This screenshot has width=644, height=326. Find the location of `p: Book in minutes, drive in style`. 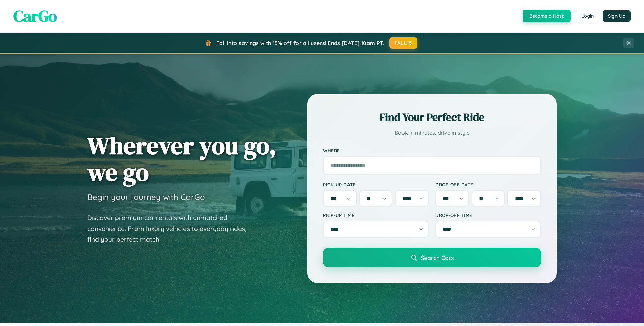

p: Book in minutes, drive in style is located at coordinates (432, 133).